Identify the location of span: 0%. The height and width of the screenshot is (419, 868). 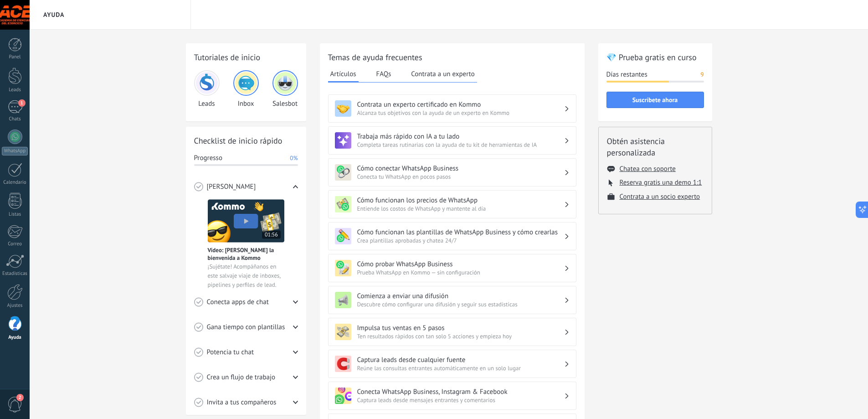
(294, 158).